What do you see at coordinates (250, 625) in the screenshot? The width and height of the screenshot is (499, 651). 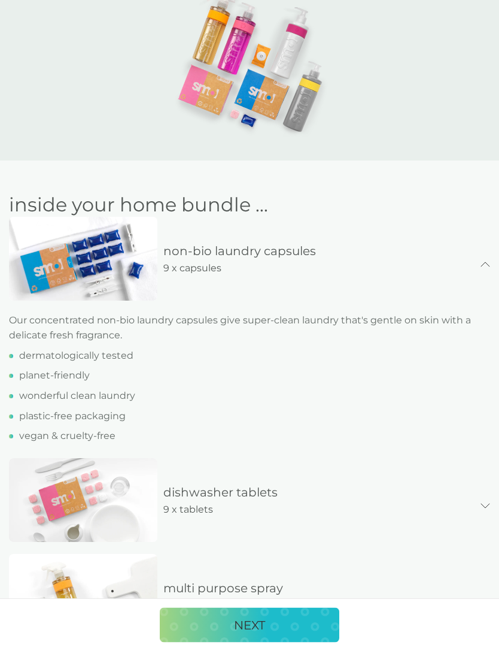 I see `button: NEXT` at bounding box center [250, 625].